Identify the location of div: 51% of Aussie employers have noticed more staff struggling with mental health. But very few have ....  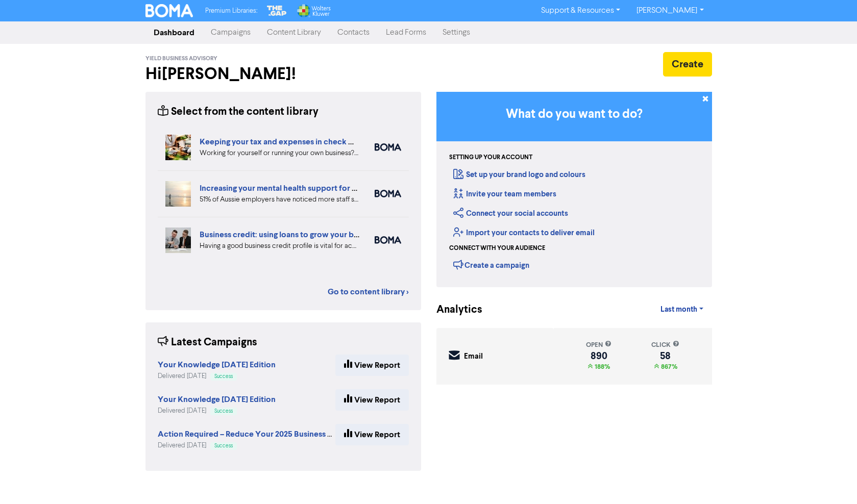
(279, 199).